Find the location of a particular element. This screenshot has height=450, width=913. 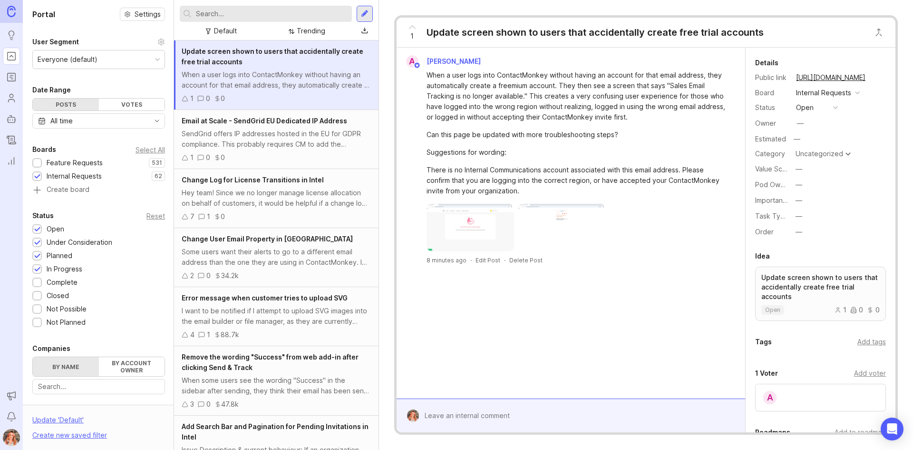

img: Bronwen W is located at coordinates (413, 415).